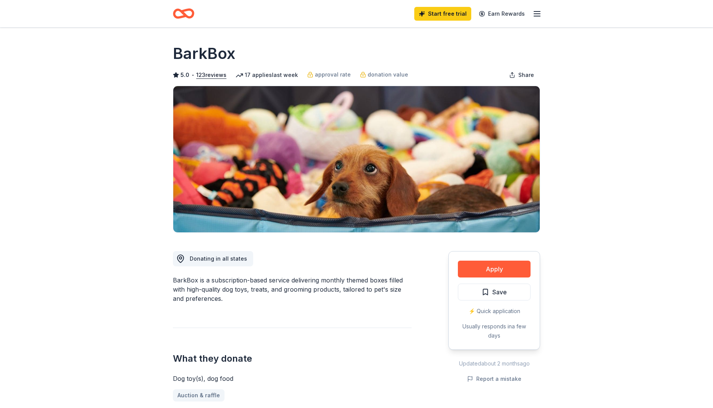  I want to click on button: Report a mistake, so click(494, 378).